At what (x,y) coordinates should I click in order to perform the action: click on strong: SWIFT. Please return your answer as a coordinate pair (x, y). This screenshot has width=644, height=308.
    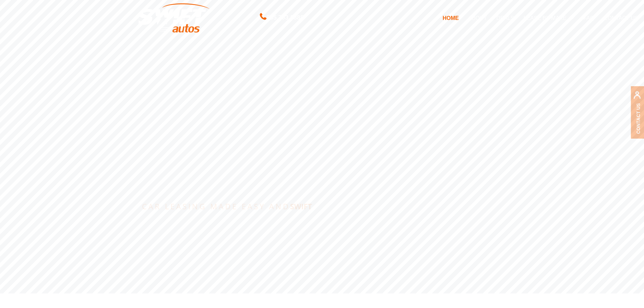
    Looking at the image, I should click on (301, 206).